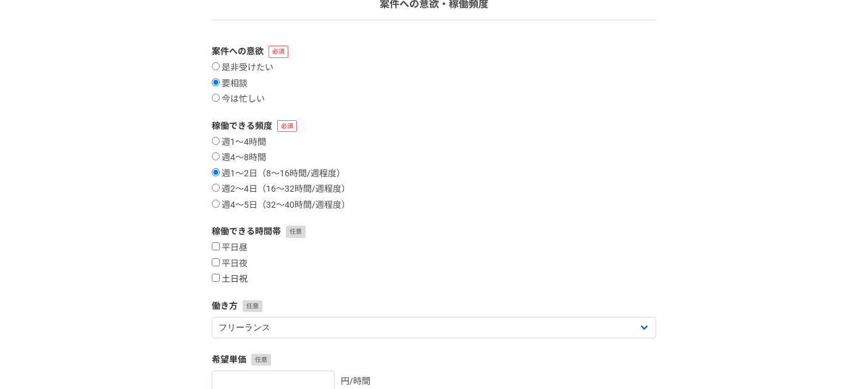  I want to click on label: 希望単価, so click(434, 359).